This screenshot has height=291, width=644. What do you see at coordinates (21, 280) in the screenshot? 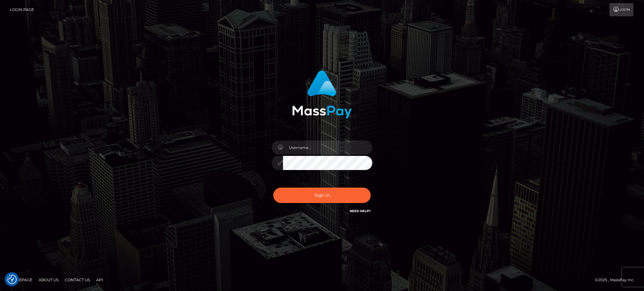
I see `a: Homepage` at bounding box center [21, 280].